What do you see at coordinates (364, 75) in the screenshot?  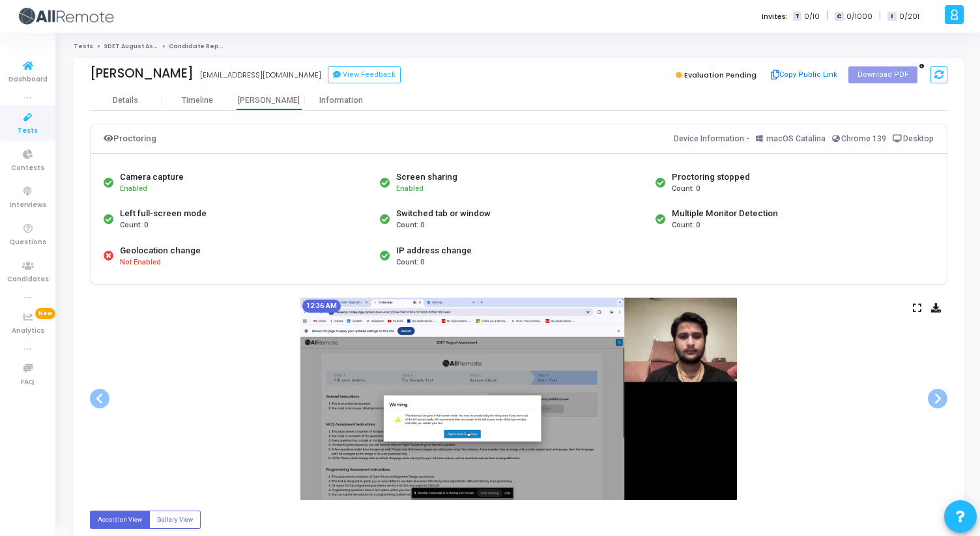 I see `button: View Feedback` at bounding box center [364, 75].